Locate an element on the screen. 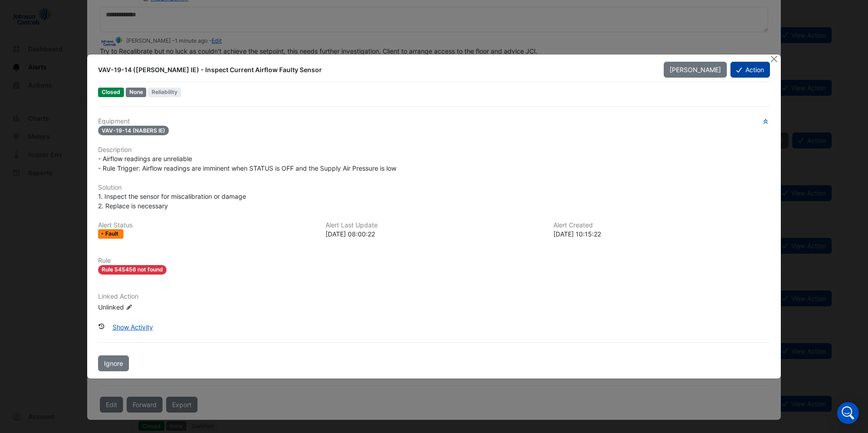 The image size is (868, 433). div: Unlinked is located at coordinates (152, 307).